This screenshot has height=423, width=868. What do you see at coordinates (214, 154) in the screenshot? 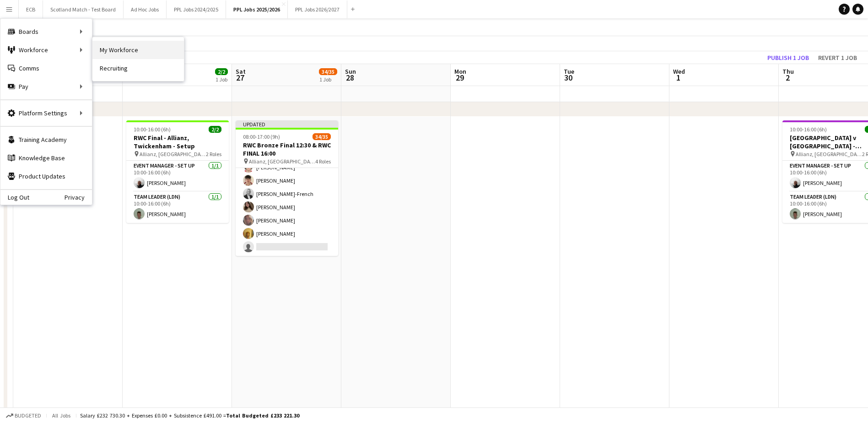
I see `span: 2 Roles` at bounding box center [214, 154].